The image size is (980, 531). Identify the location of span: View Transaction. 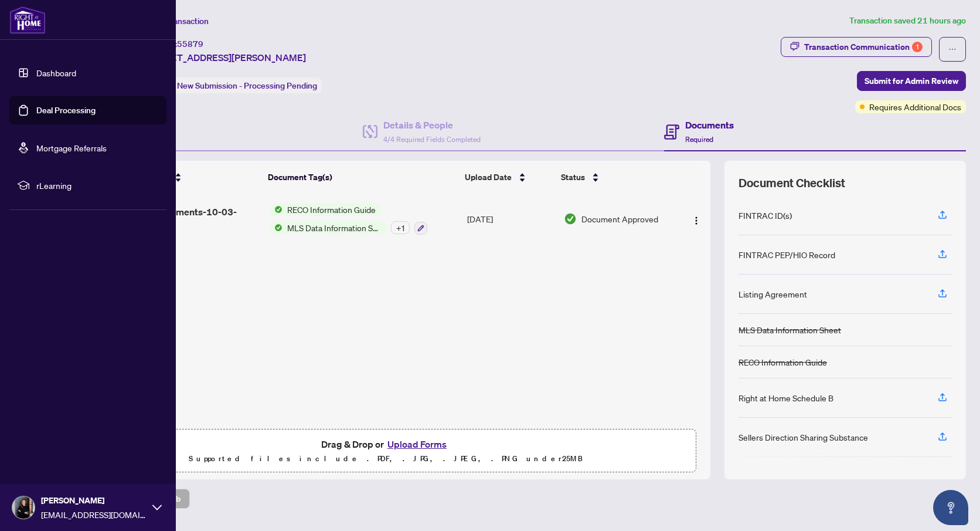
(177, 21).